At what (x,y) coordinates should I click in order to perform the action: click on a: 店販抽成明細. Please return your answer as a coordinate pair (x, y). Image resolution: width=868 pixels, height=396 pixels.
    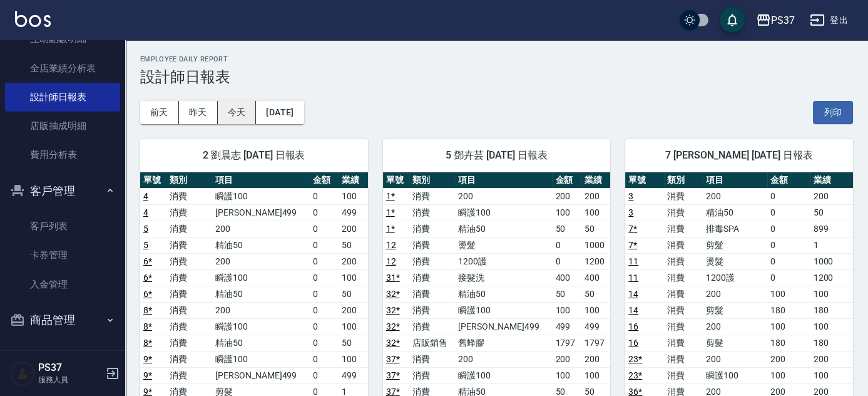
    Looking at the image, I should click on (63, 126).